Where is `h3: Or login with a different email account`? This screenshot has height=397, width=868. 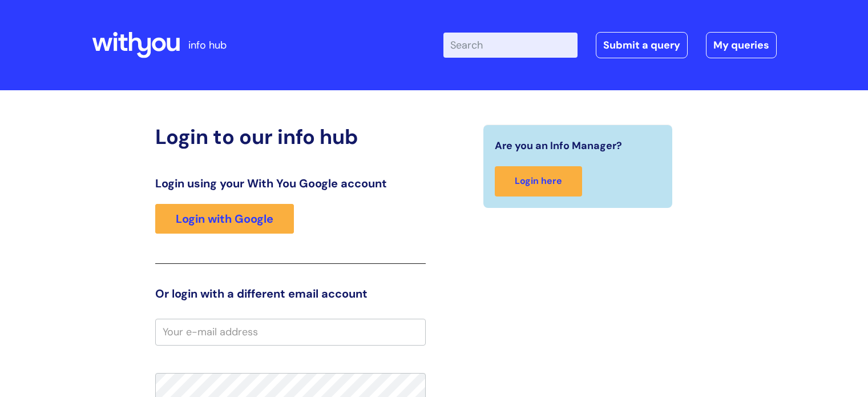 h3: Or login with a different email account is located at coordinates (291, 294).